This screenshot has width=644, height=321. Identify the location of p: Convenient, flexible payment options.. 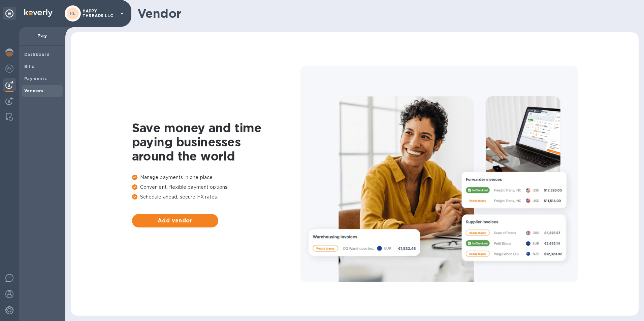
(216, 187).